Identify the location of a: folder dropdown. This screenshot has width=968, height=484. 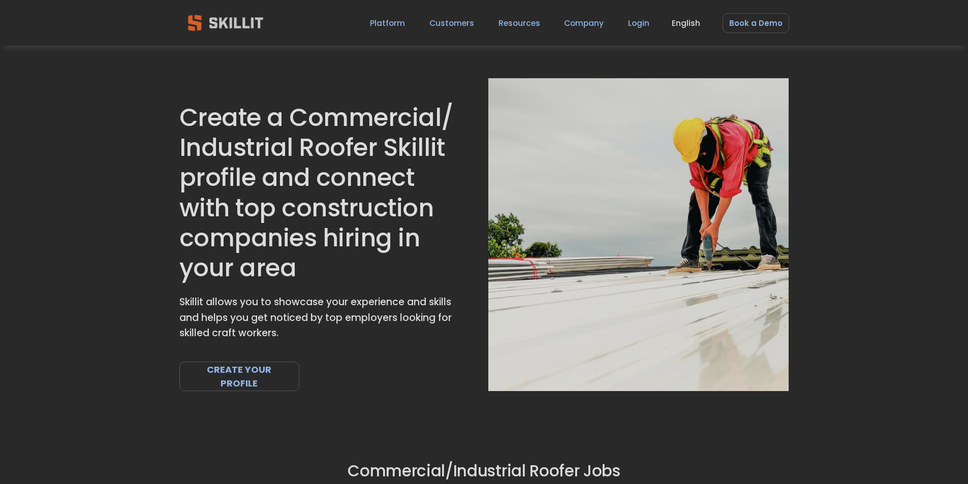
(519, 23).